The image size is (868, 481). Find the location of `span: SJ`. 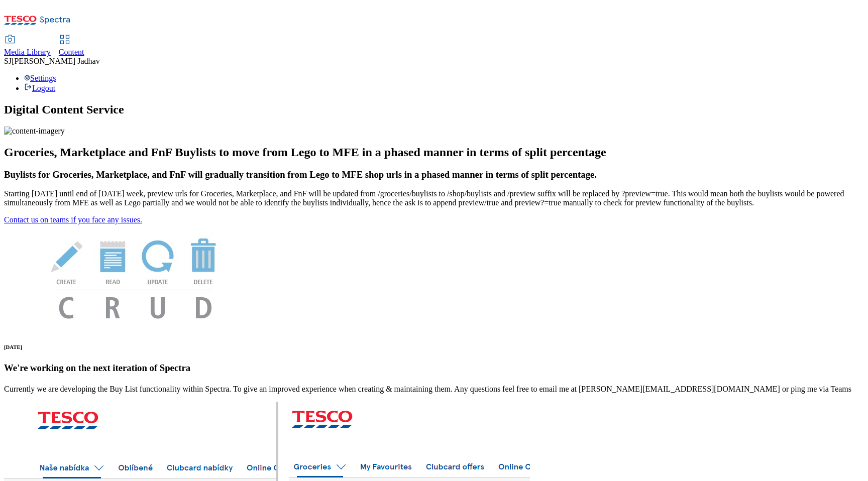

span: SJ is located at coordinates (7, 61).